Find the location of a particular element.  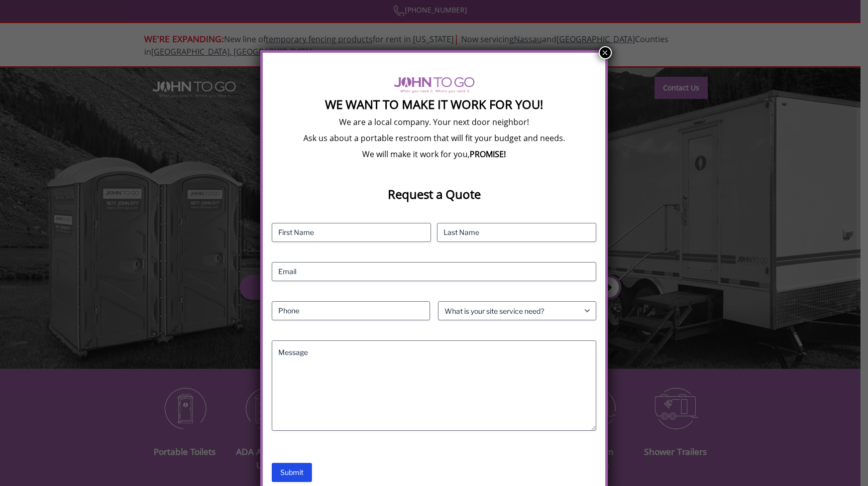

p: We are a local company. Your next door neighbor! is located at coordinates (433, 122).